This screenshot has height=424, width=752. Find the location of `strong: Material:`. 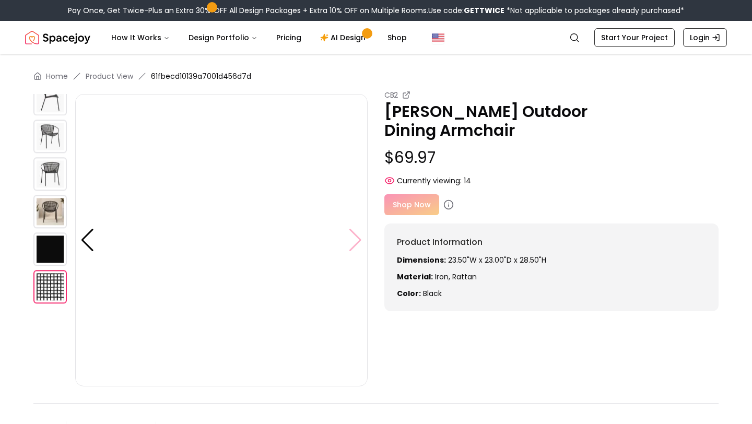

strong: Material: is located at coordinates (415, 277).